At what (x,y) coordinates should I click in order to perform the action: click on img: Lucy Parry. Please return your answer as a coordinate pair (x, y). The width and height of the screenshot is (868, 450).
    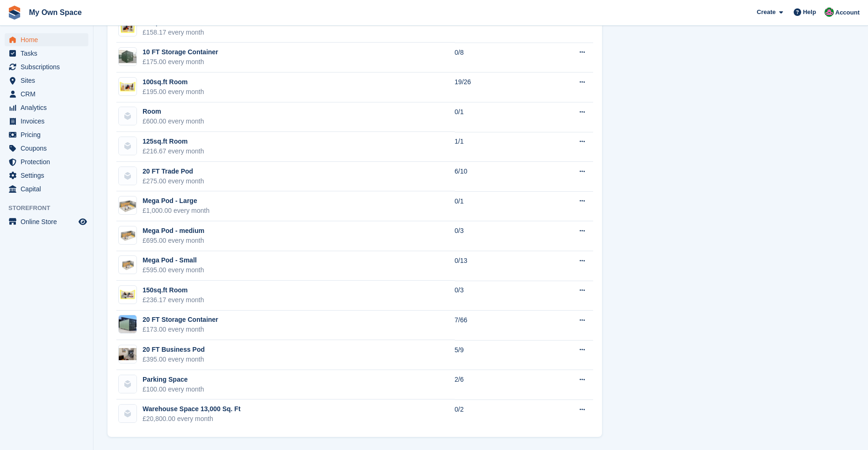
    Looking at the image, I should click on (829, 12).